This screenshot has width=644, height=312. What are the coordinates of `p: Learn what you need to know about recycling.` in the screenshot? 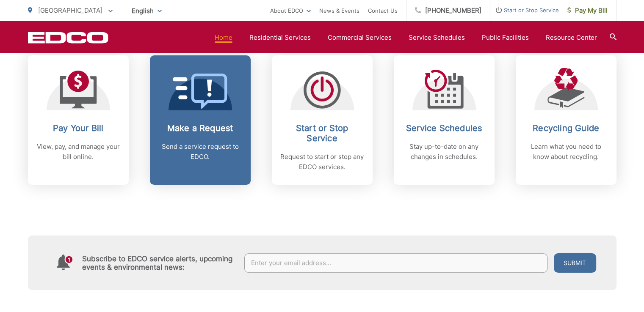 It's located at (566, 152).